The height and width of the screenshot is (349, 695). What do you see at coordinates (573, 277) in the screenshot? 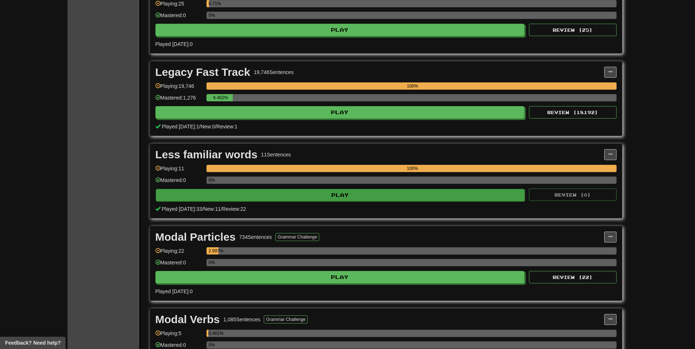
I see `button: Review (22)` at bounding box center [573, 277].